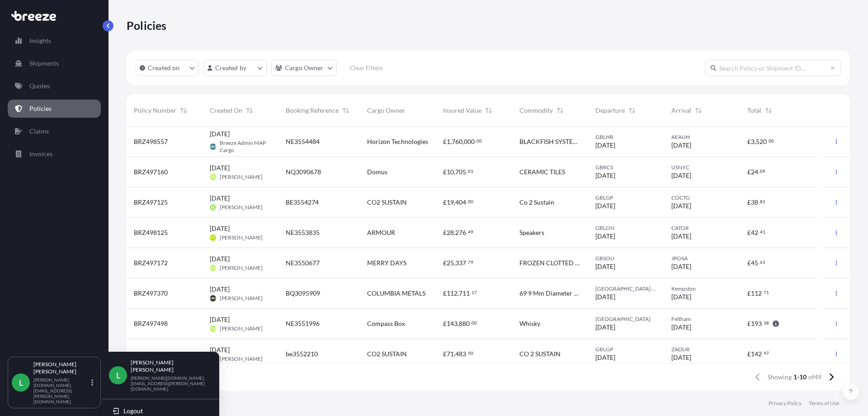 The image size is (868, 416). Describe the element at coordinates (396, 293) in the screenshot. I see `span: COLUMBIA METALS` at that location.